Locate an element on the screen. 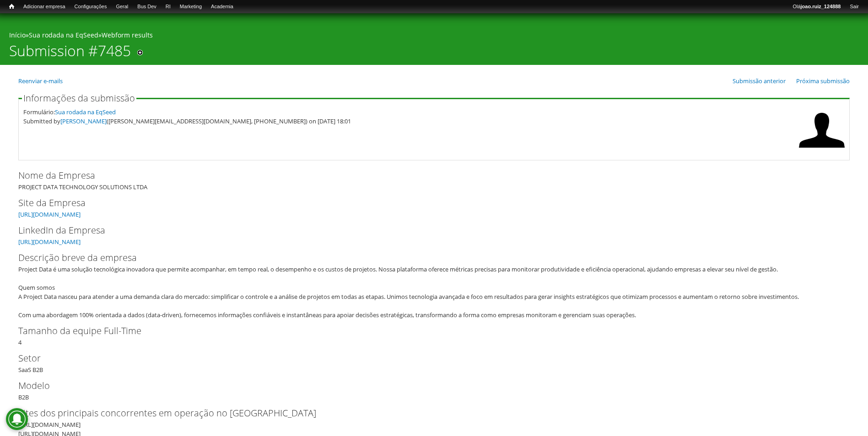  a: Adicionar empresa is located at coordinates (44, 7).